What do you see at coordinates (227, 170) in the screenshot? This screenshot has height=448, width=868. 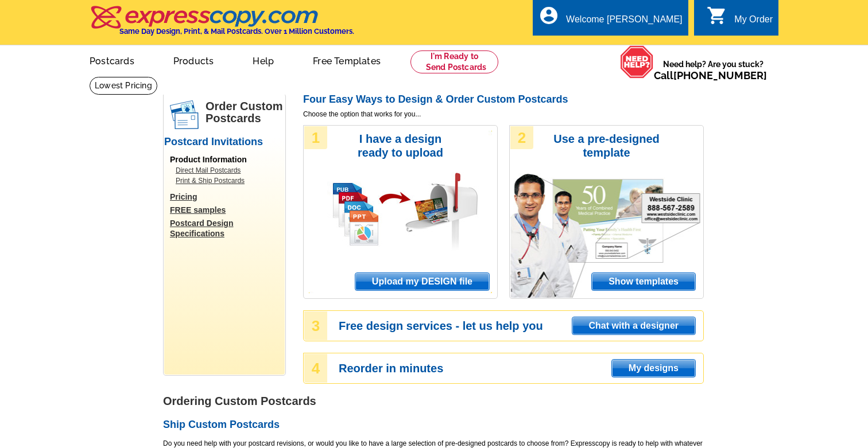 I see `a: Direct Mail Postcards` at bounding box center [227, 170].